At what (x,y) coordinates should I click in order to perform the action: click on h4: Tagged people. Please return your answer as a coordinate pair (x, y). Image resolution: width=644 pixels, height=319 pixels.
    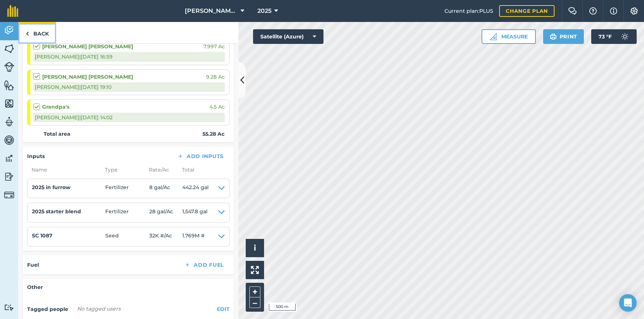
    Looking at the image, I should click on (51, 309).